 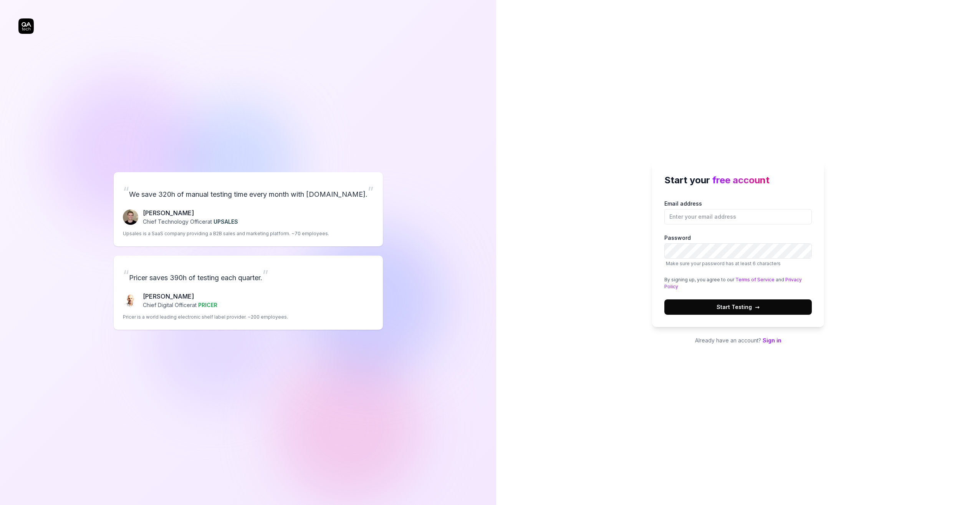 I want to click on a: Terms of Service, so click(x=755, y=280).